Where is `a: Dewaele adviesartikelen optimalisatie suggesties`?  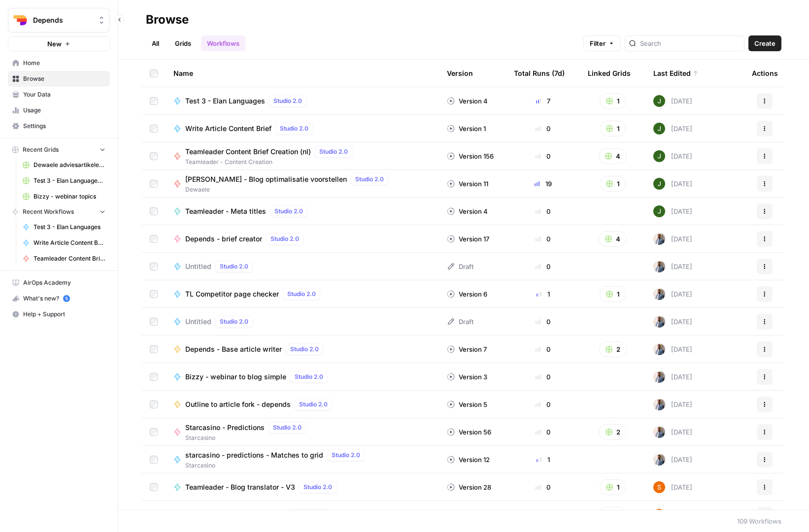
a: Dewaele adviesartikelen optimalisatie suggesties is located at coordinates (64, 165).